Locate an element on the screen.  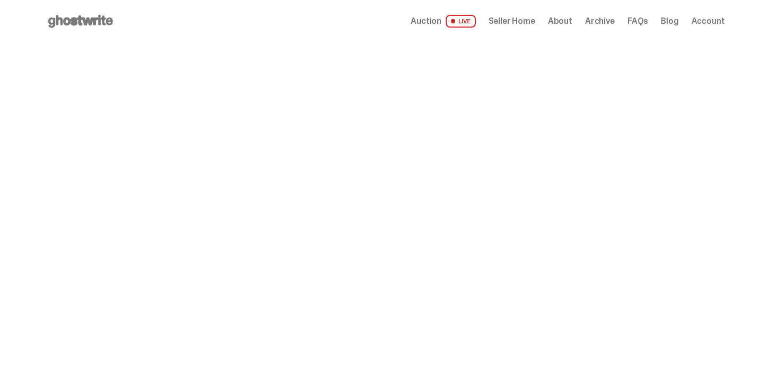
span: FAQs is located at coordinates (638, 21).